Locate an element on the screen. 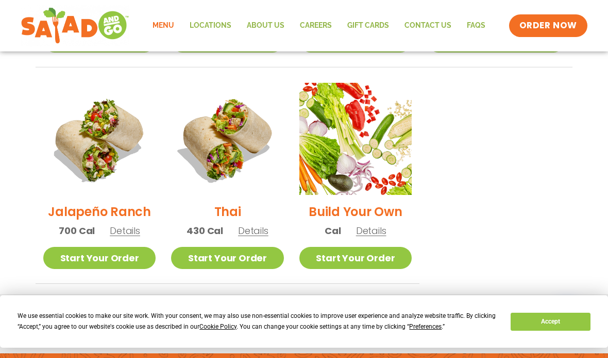 The height and width of the screenshot is (358, 608). a: Menu is located at coordinates (163, 26).